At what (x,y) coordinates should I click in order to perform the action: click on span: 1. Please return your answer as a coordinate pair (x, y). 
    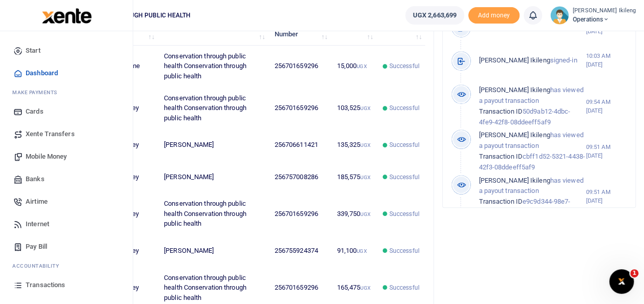
    Looking at the image, I should click on (634, 273).